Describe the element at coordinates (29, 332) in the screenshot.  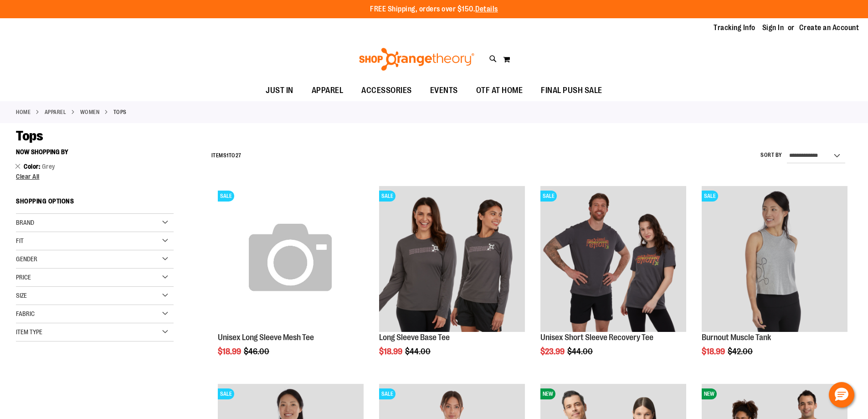
I see `span: Item Type` at that location.